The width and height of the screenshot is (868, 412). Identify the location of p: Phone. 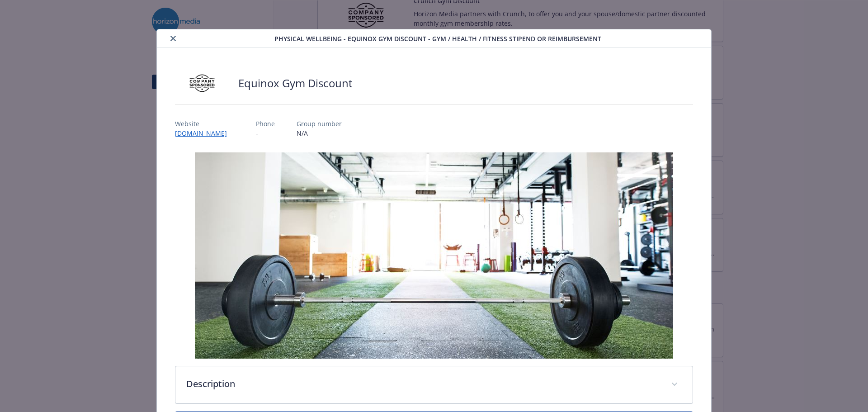
(266, 124).